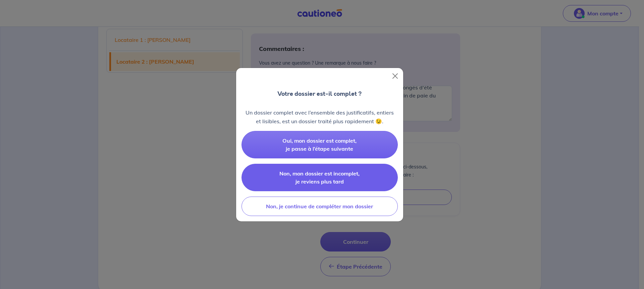  Describe the element at coordinates (319, 144) in the screenshot. I see `span: Oui, mon dossier est complet, je passe à l’étape suivante` at that location.